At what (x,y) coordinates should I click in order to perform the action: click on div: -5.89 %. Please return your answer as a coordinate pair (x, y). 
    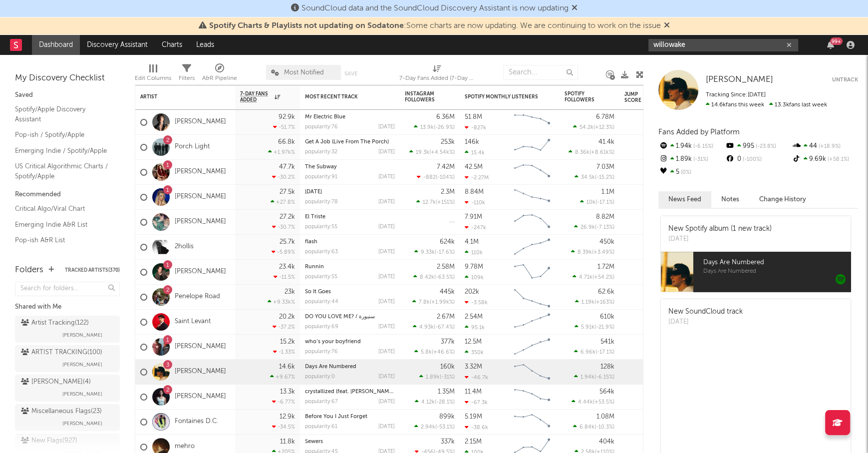
    Looking at the image, I should click on (283, 252).